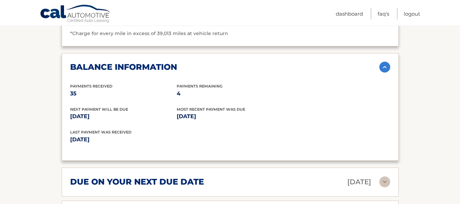 This screenshot has width=460, height=204. What do you see at coordinates (230, 94) in the screenshot?
I see `p: 4` at bounding box center [230, 94].